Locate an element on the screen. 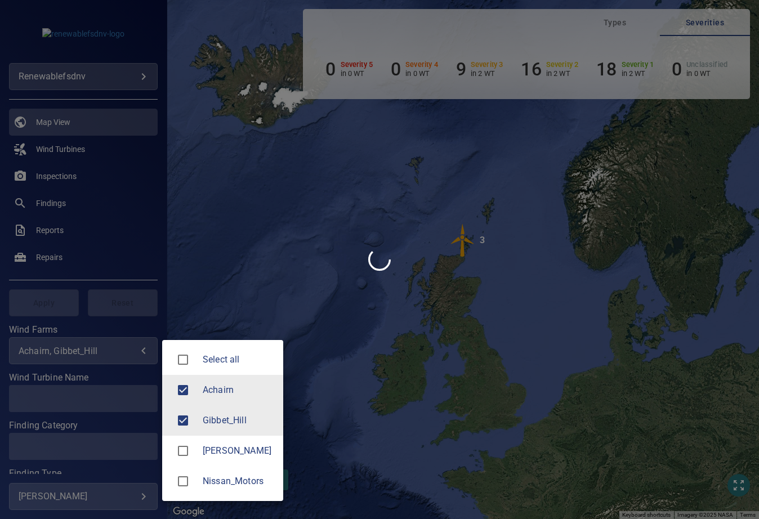 This screenshot has height=519, width=759. div: Wind Farms Lochhead is located at coordinates (238, 451).